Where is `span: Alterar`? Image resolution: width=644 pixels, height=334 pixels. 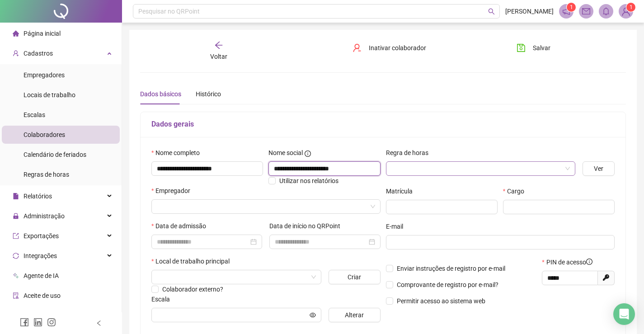 span: Alterar is located at coordinates (354, 315).